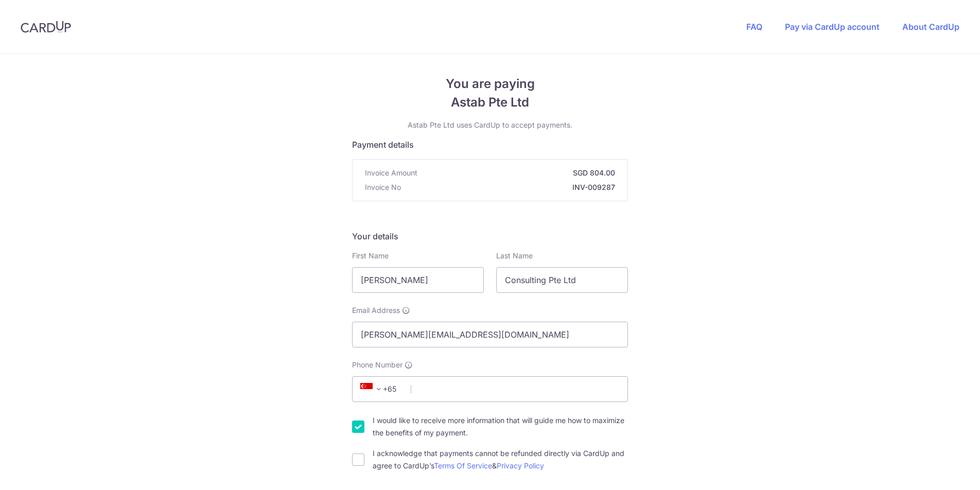 This screenshot has height=490, width=980. What do you see at coordinates (521, 466) in the screenshot?
I see `a: Privacy Policy` at bounding box center [521, 466].